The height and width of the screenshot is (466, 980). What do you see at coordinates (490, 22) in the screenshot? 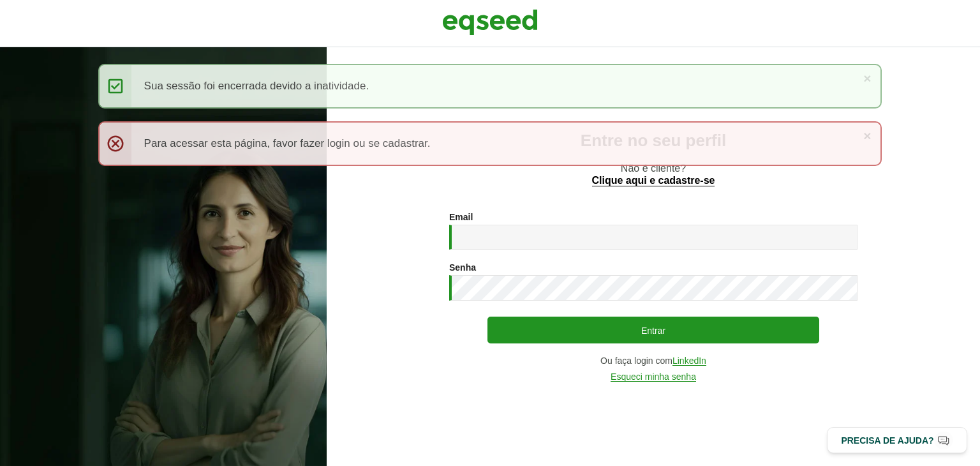
I see `img: EqSeed Logo` at bounding box center [490, 22].